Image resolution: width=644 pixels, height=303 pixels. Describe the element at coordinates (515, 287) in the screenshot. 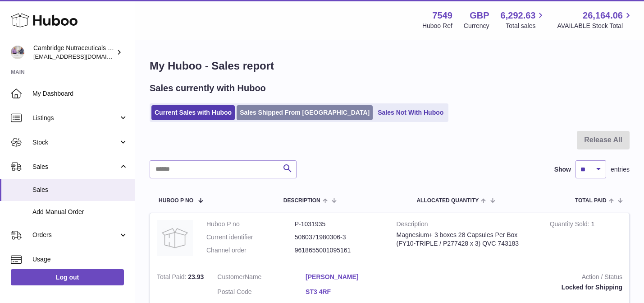

I see `div: Locked for Shipping` at that location.